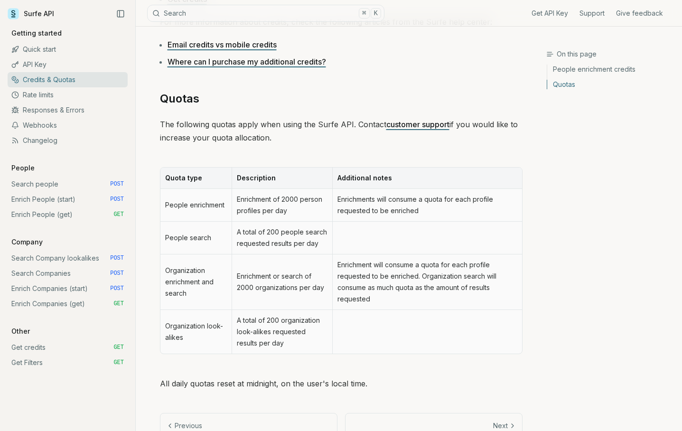 The height and width of the screenshot is (431, 682). What do you see at coordinates (427, 178) in the screenshot?
I see `th: Additional notes` at bounding box center [427, 178].